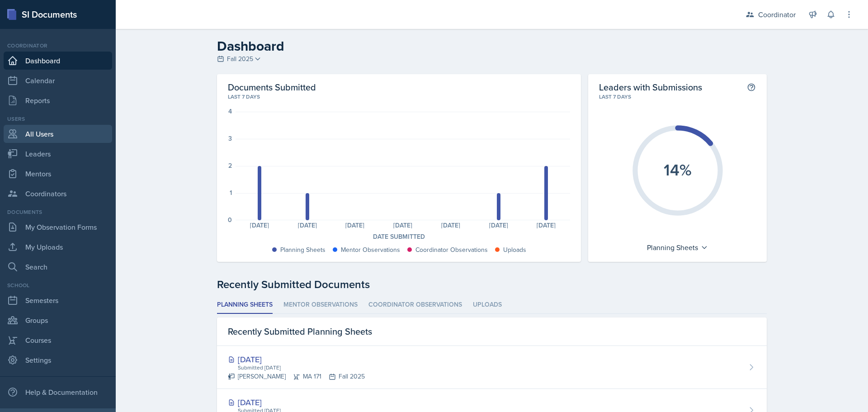 The width and height of the screenshot is (868, 412). What do you see at coordinates (58, 101) in the screenshot?
I see `a: Reports` at bounding box center [58, 101].